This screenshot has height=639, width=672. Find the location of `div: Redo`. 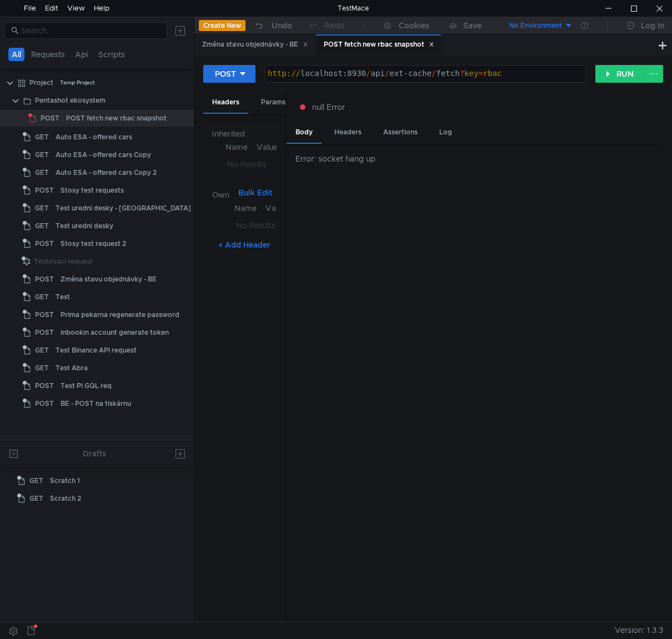

div: Redo is located at coordinates (334, 26).